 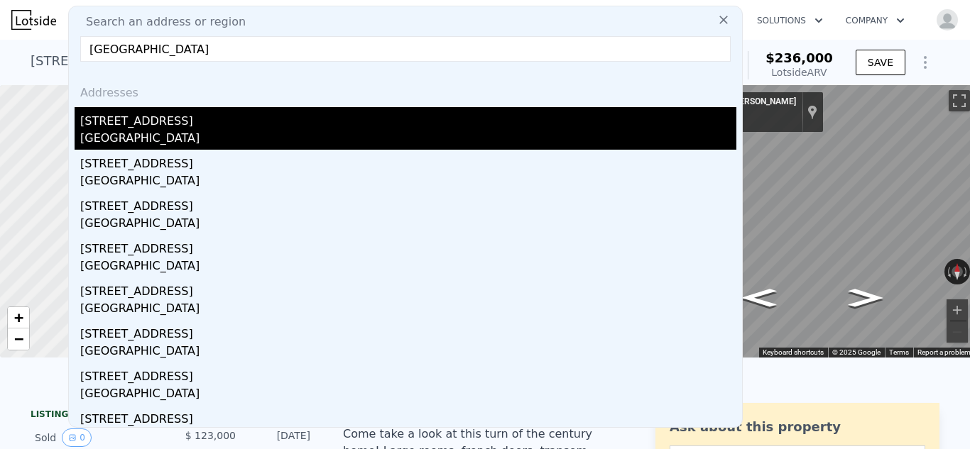 What do you see at coordinates (18, 339) in the screenshot?
I see `a: Zoom out` at bounding box center [18, 339].